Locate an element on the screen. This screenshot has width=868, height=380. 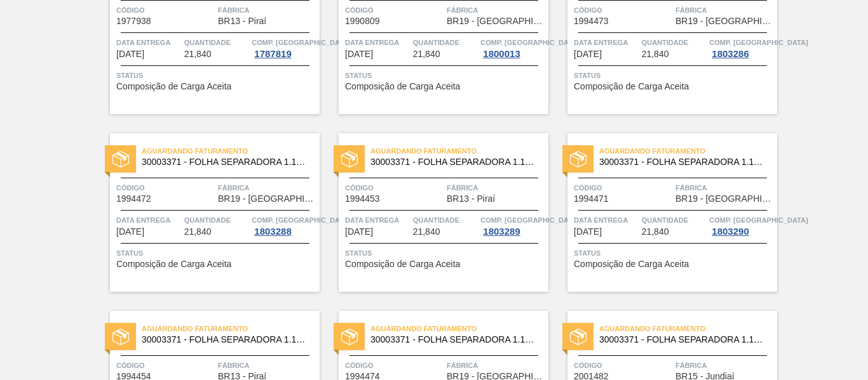
span: 1994453 is located at coordinates (362, 199).